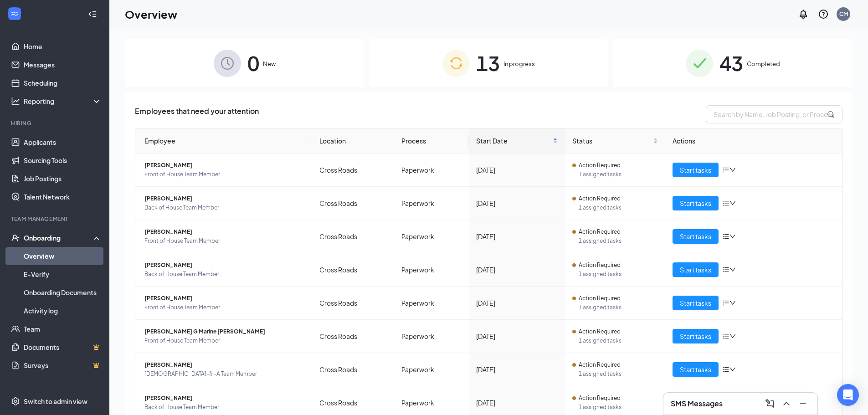 Image resolution: width=868 pixels, height=415 pixels. I want to click on a: Sourcing Tools, so click(63, 160).